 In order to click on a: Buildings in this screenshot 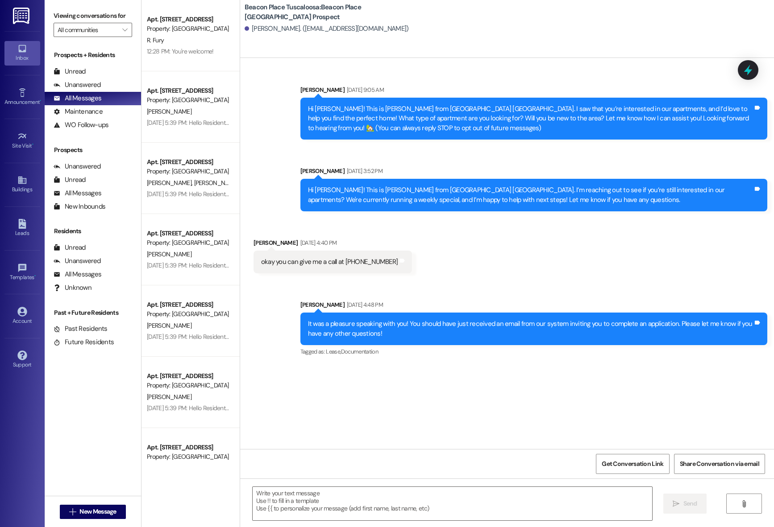, I will do `click(22, 185)`.